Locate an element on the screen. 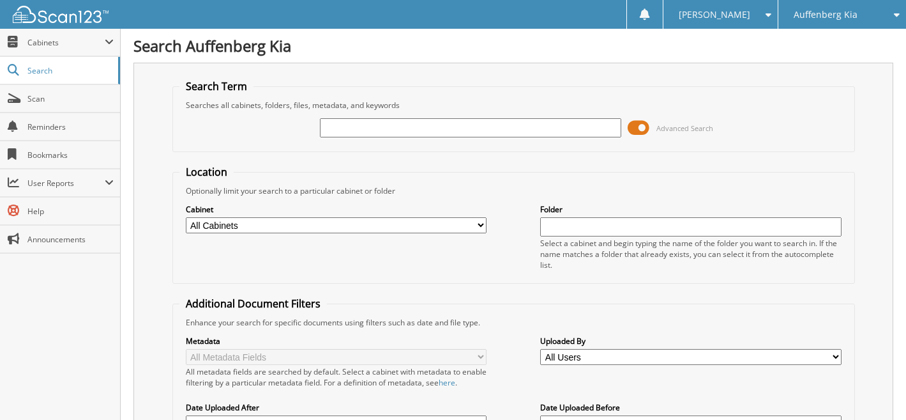 The image size is (906, 420). div: Select a cabinet and begin typing the name of the folder you want to search in. If the name match... is located at coordinates (690, 254).